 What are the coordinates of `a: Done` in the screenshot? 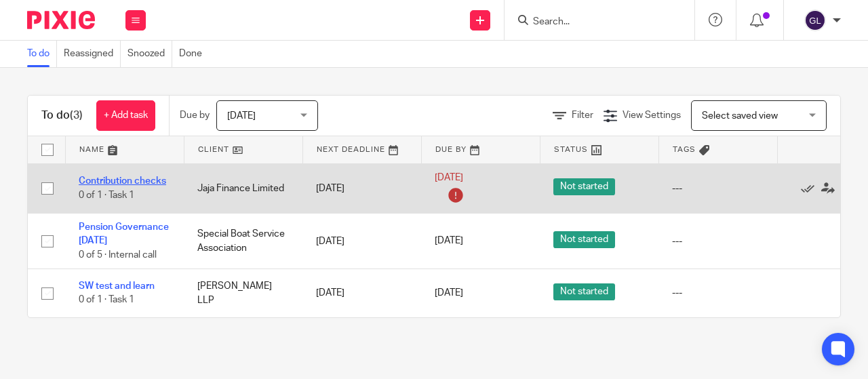 It's located at (194, 54).